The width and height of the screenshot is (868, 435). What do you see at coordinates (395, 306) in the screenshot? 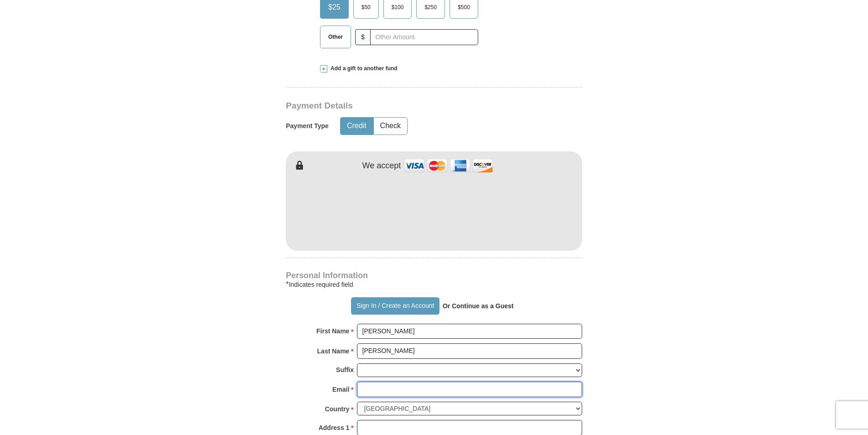
I see `button: Sign In / Create an Account` at bounding box center [395, 306].